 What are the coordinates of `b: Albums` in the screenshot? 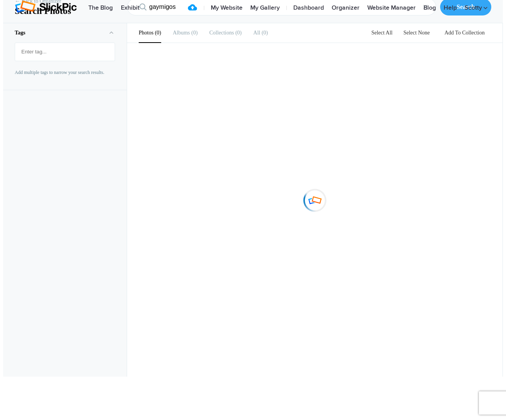 It's located at (181, 33).